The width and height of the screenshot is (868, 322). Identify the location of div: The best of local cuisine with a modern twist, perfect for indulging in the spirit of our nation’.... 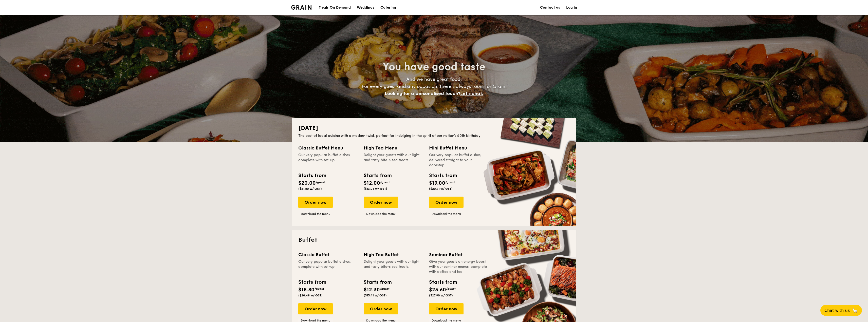
(434, 136).